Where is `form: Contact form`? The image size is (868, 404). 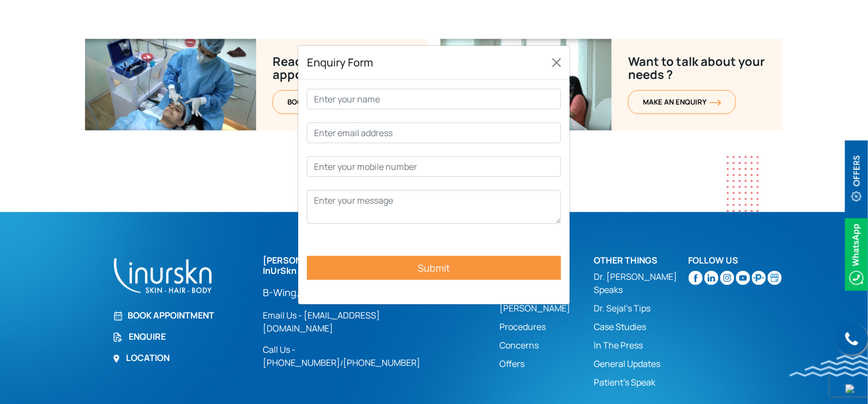
form: Contact form is located at coordinates (434, 192).